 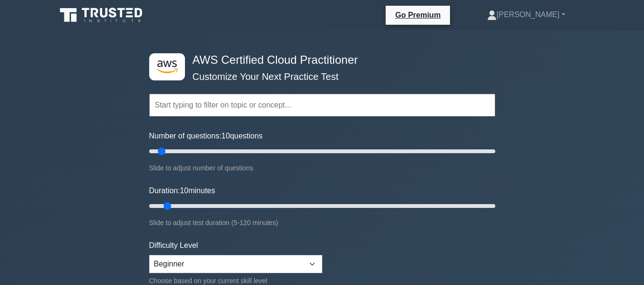 I want to click on label: Number of questions: questions, so click(x=206, y=136).